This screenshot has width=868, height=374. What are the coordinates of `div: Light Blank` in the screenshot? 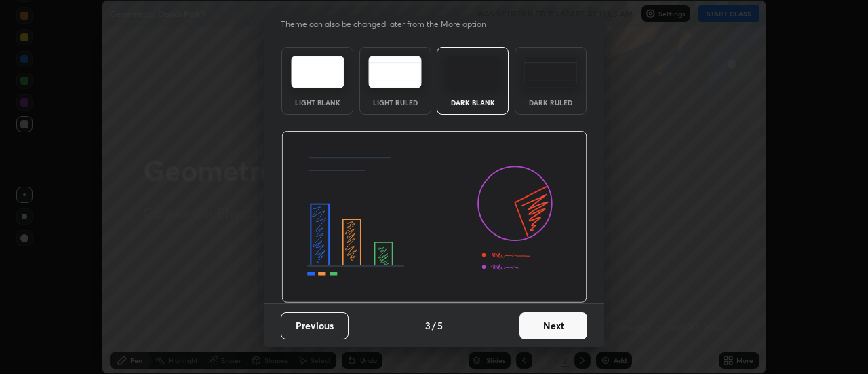 It's located at (318, 102).